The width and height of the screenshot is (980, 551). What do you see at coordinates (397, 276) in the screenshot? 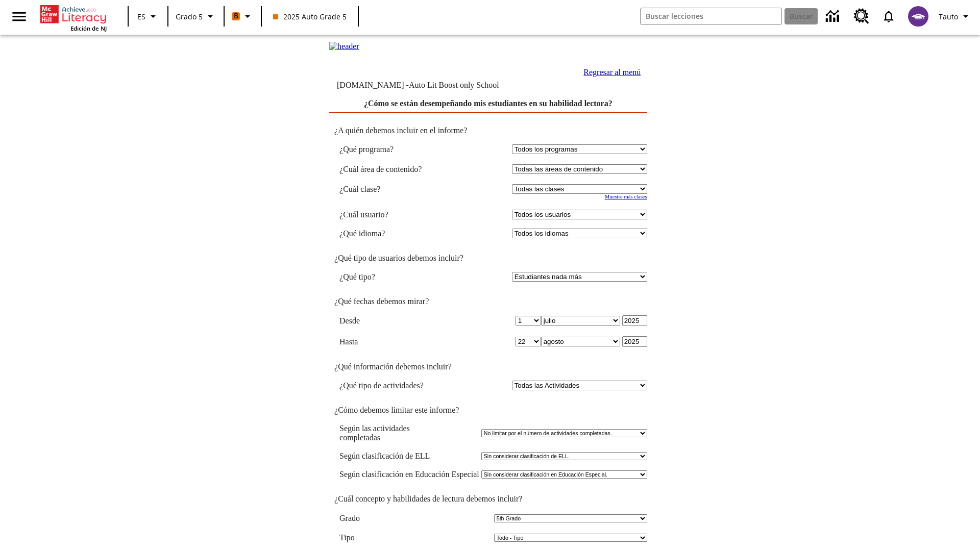
I see `td: ¿Qué tipo?` at bounding box center [397, 276].